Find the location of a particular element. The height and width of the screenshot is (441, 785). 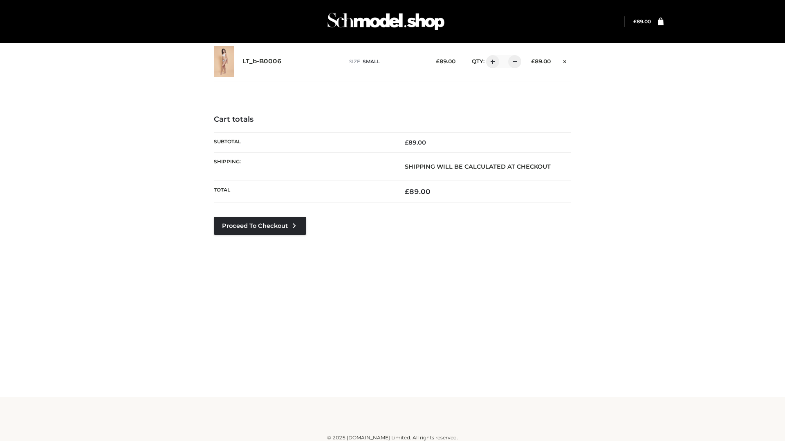

img: LT_b-B0006 - SMALL is located at coordinates (224, 61).